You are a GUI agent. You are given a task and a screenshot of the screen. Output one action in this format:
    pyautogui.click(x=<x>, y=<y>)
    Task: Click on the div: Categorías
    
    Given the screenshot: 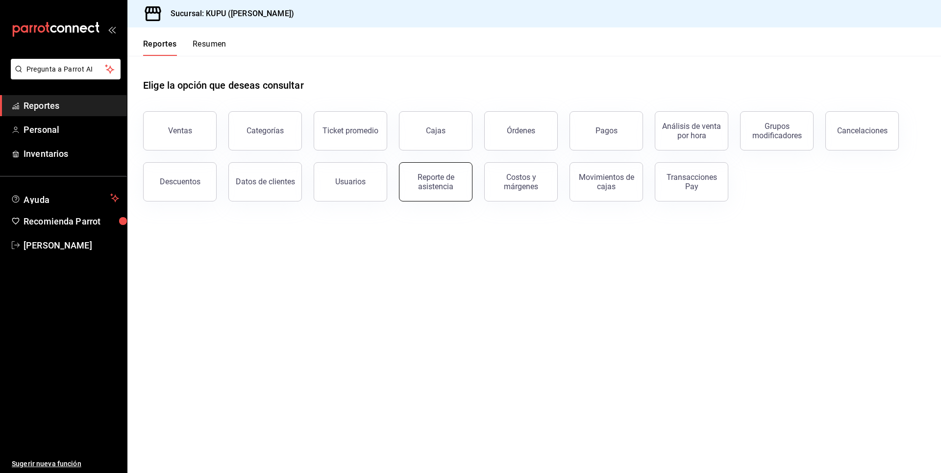 What is the action you would take?
    pyautogui.click(x=265, y=130)
    